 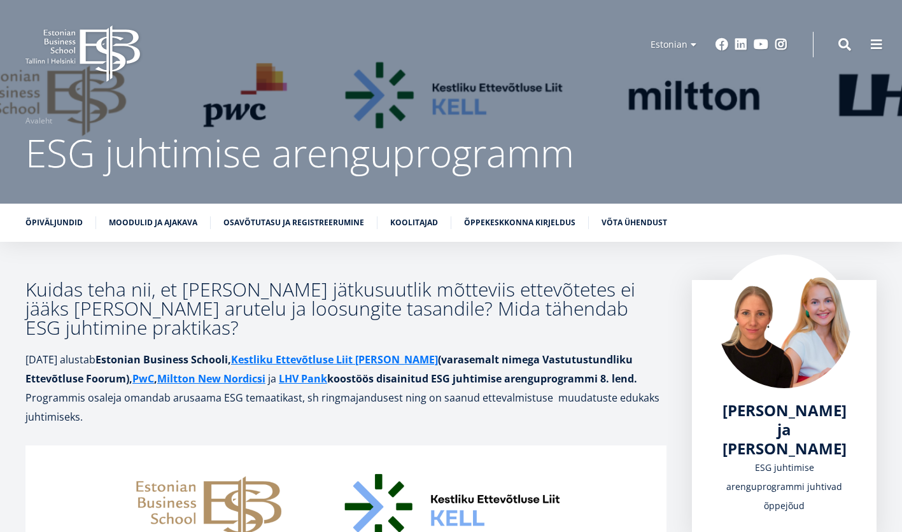 I want to click on a: Facebook, so click(x=722, y=45).